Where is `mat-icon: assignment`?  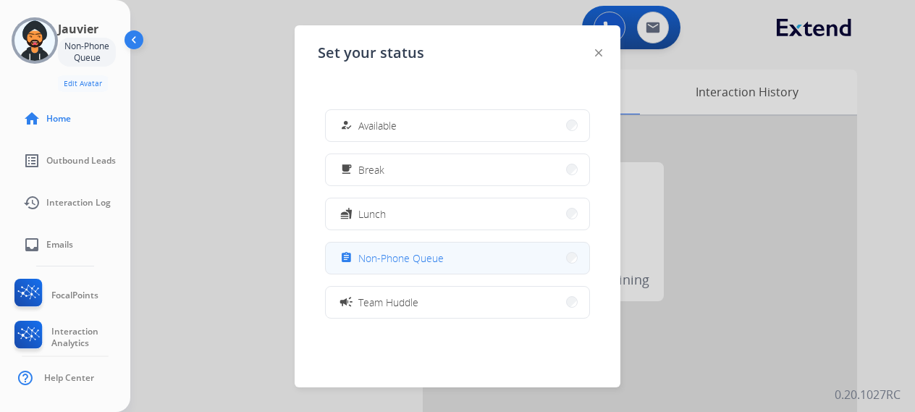 mat-icon: assignment is located at coordinates (346, 258).